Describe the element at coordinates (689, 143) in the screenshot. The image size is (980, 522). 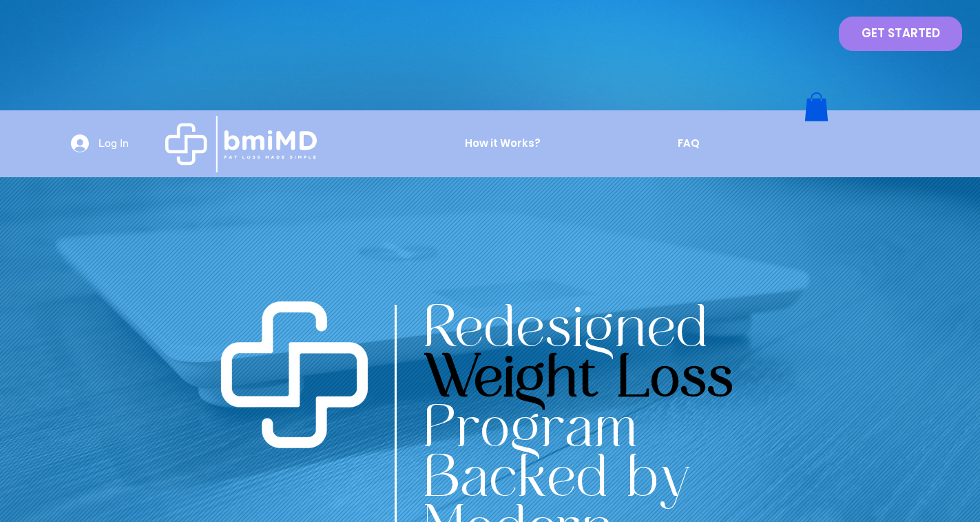
I see `a: FAQ` at that location.